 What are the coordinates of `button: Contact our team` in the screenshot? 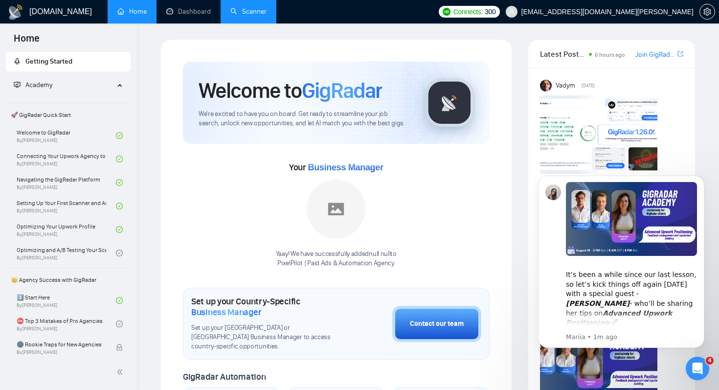 It's located at (437, 324).